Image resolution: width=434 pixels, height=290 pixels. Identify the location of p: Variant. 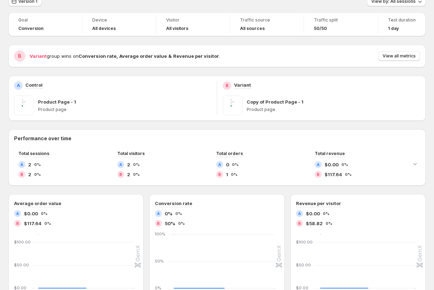
(243, 85).